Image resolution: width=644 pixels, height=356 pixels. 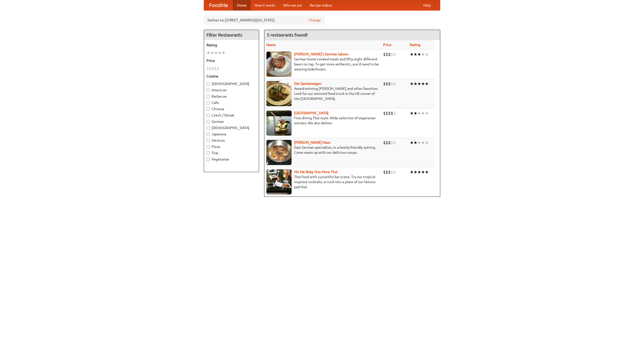 What do you see at coordinates (231, 96) in the screenshot?
I see `label: Barbecue` at bounding box center [231, 96].